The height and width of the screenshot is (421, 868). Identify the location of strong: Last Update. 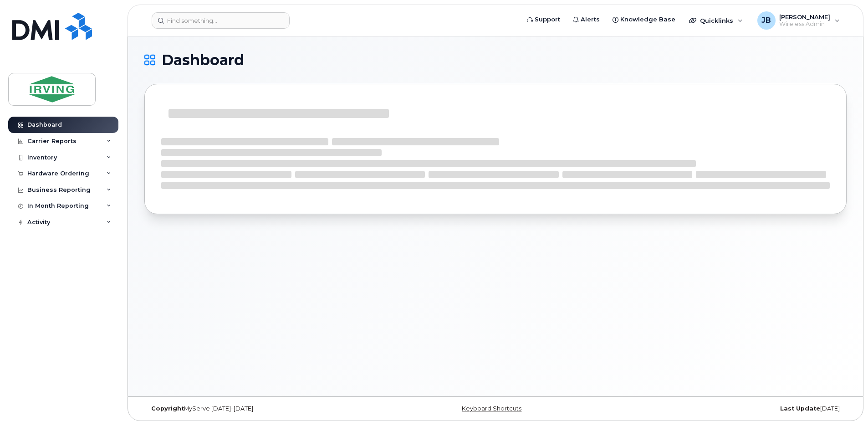
(801, 408).